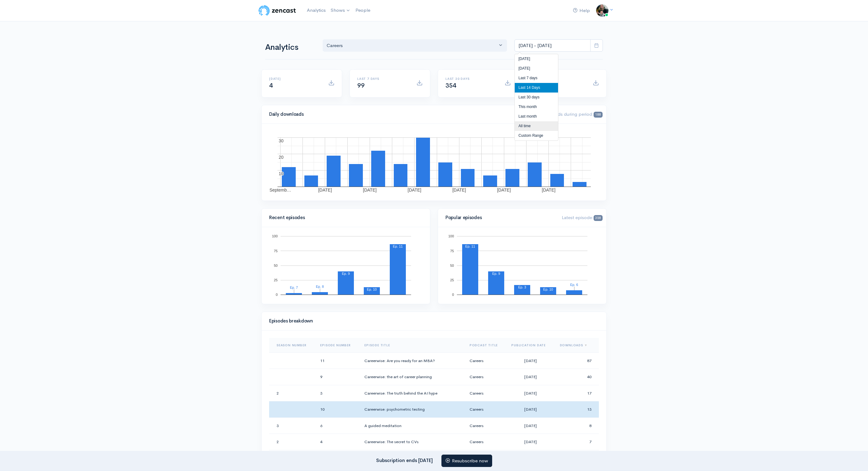 Image resolution: width=868 pixels, height=471 pixels. Describe the element at coordinates (451, 85) in the screenshot. I see `span: 354` at that location.